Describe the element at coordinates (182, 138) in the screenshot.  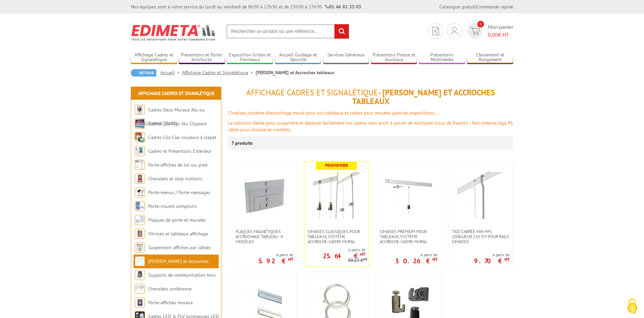
I see `a: Cadres Clic-Clac couleurs à clapet` at that location.